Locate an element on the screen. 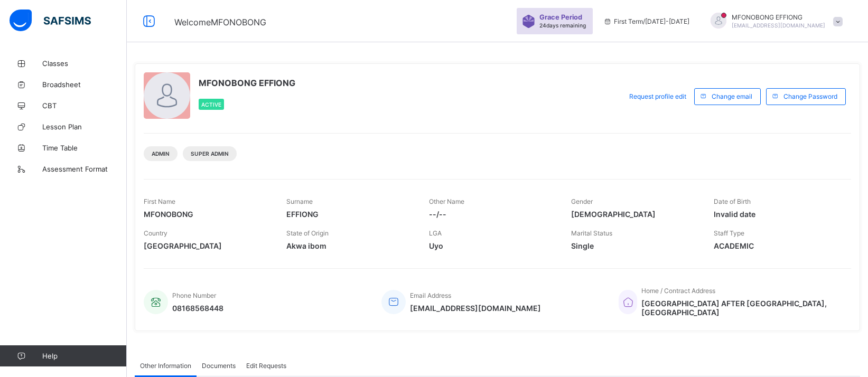 The width and height of the screenshot is (868, 377). img: safsims is located at coordinates (50, 21).